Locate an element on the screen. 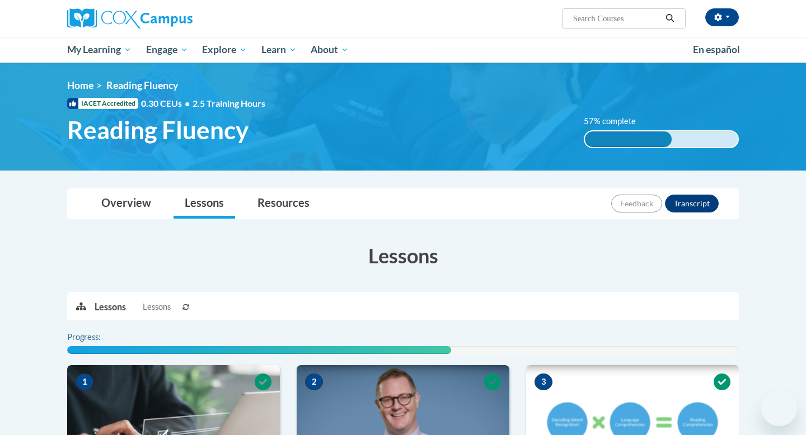  span: 2 is located at coordinates (314, 382).